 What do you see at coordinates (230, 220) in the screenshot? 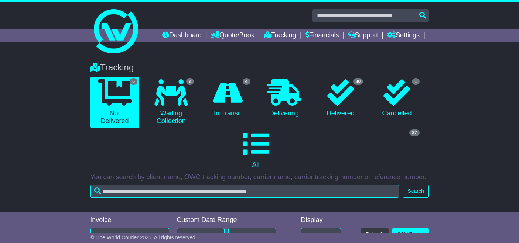
I see `div: Custom Date Range` at bounding box center [230, 220].